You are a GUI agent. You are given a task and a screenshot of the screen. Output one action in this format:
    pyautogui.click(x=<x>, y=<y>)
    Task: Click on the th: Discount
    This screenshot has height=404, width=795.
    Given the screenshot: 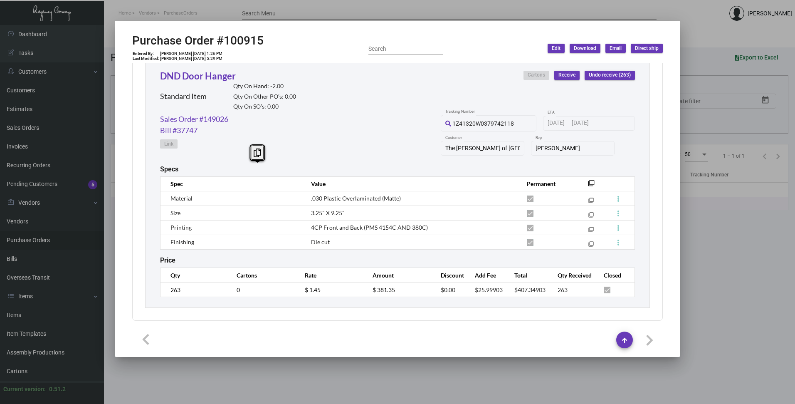 What is the action you would take?
    pyautogui.click(x=449, y=275)
    